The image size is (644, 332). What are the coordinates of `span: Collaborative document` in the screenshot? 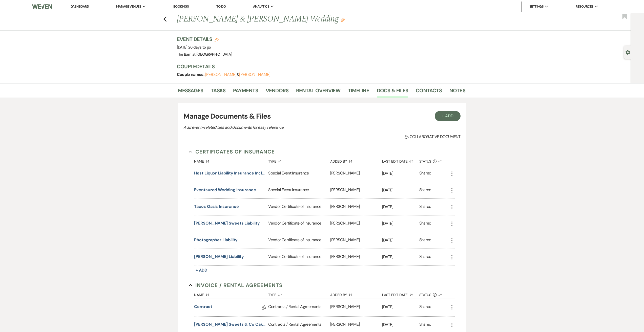 It's located at (432, 137).